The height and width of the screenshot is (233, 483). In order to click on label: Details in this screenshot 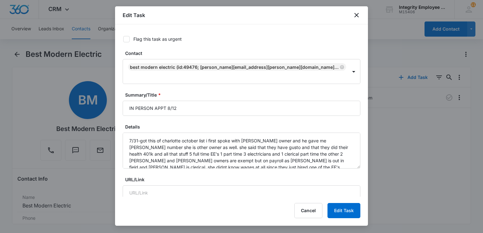, I will do `click(244, 127)`.